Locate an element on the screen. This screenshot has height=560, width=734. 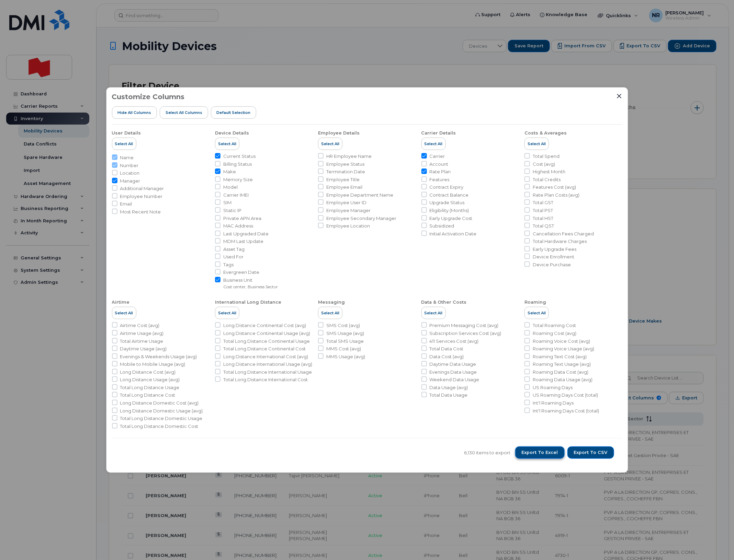
span: Total Long Distance Domestic Usage is located at coordinates (162, 419).